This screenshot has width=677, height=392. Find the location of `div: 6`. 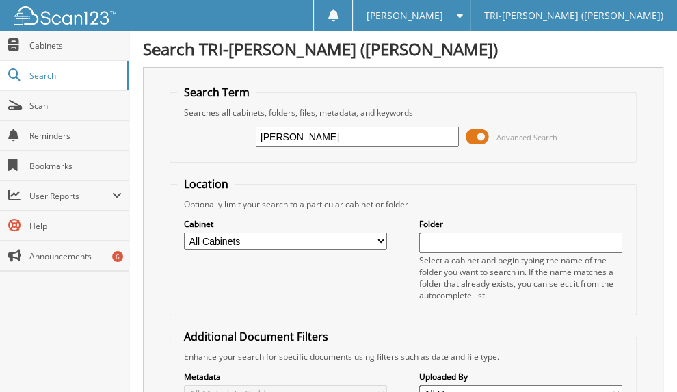

div: 6 is located at coordinates (118, 256).